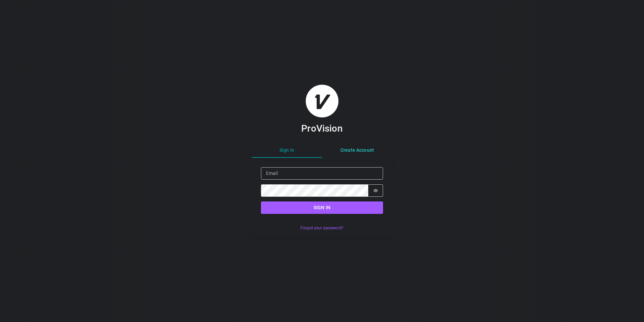 The image size is (644, 322). Describe the element at coordinates (357, 150) in the screenshot. I see `button: Create Account` at that location.